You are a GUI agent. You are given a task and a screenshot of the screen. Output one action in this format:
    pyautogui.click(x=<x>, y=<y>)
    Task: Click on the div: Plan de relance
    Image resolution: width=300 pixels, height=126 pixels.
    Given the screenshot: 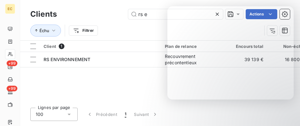 What is the action you would take?
    pyautogui.click(x=194, y=46)
    